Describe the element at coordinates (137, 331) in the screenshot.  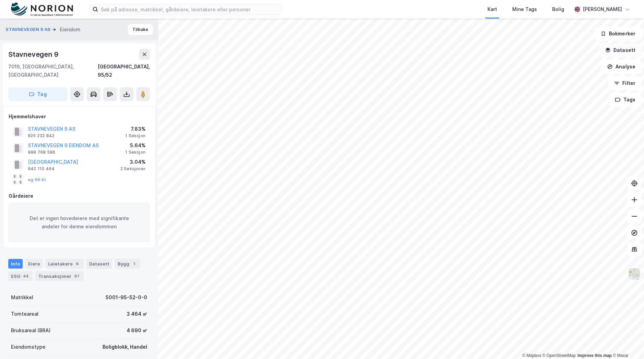
I see `div: 4 690 ㎡` at that location.